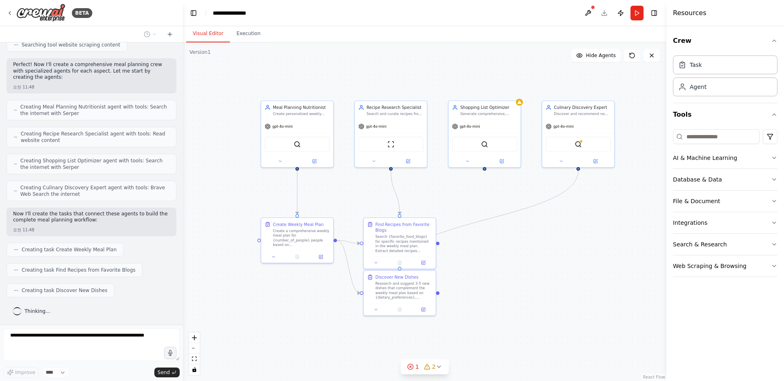 This screenshot has height=381, width=784. What do you see at coordinates (710, 266) in the screenshot?
I see `div: Web Scraping & Browsing` at bounding box center [710, 266].